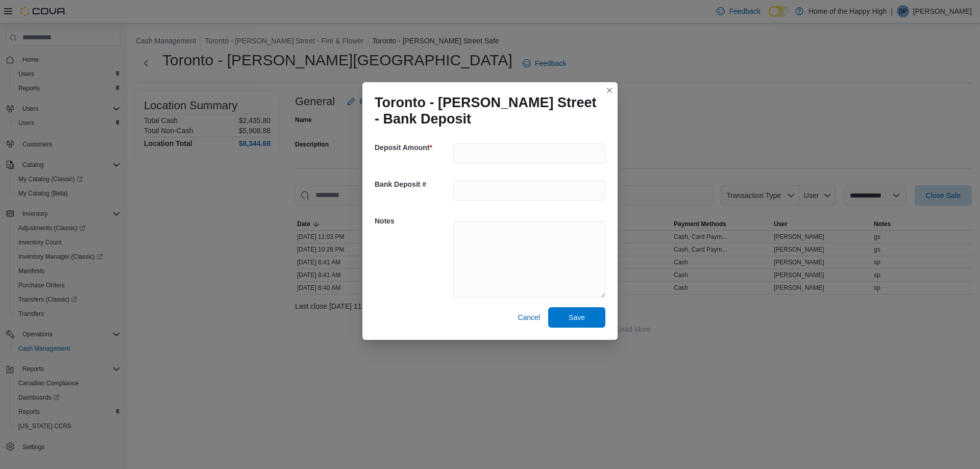 The height and width of the screenshot is (469, 980). Describe the element at coordinates (413, 184) in the screenshot. I see `h5: Bank Deposit #` at that location.